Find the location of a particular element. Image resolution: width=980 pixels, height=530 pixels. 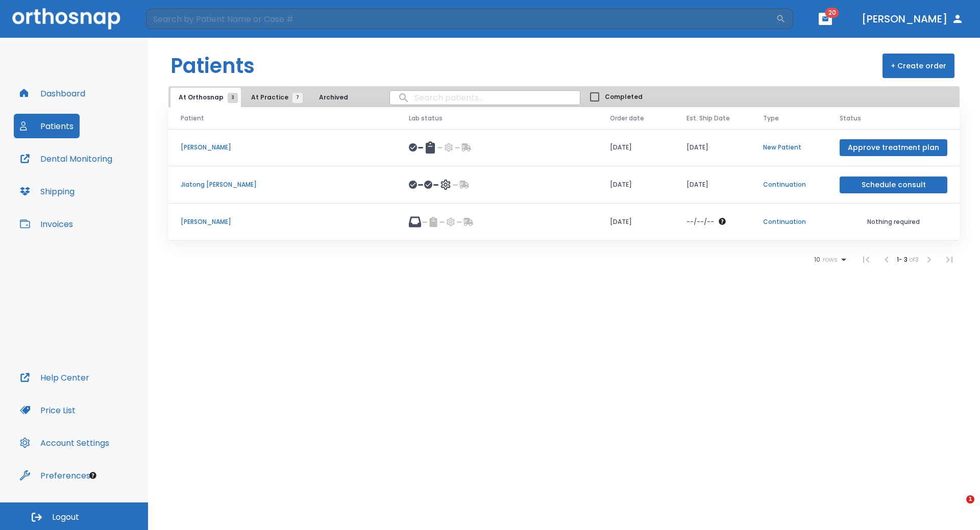

a: Account Settings is located at coordinates (64, 442).